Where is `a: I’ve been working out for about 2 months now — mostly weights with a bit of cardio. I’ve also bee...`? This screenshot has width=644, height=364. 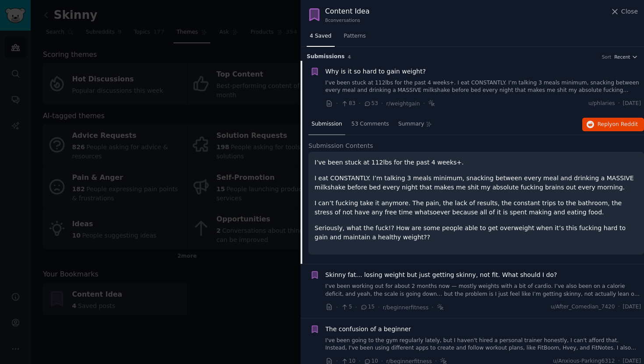
a: I’ve been working out for about 2 months now — mostly weights with a bit of cardio. I’ve also bee... is located at coordinates (483, 290).